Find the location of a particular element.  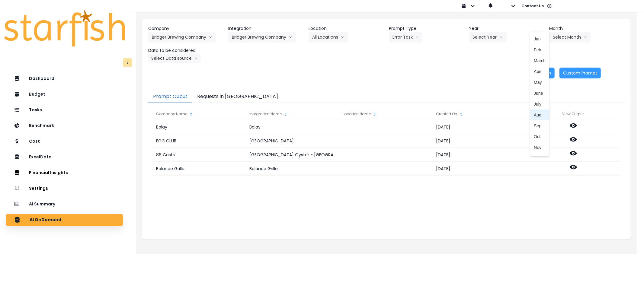

ul: Select Montharrow left line is located at coordinates (540, 94).